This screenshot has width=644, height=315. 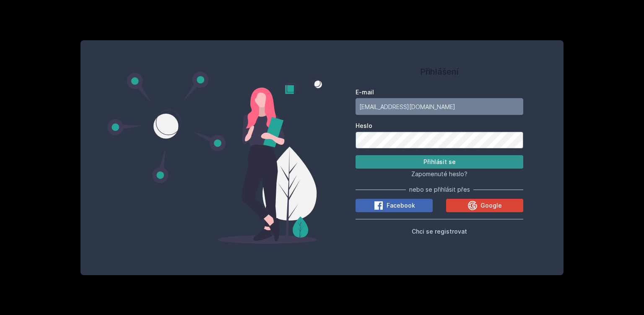 What do you see at coordinates (440, 126) in the screenshot?
I see `label: Heslo` at bounding box center [440, 126].